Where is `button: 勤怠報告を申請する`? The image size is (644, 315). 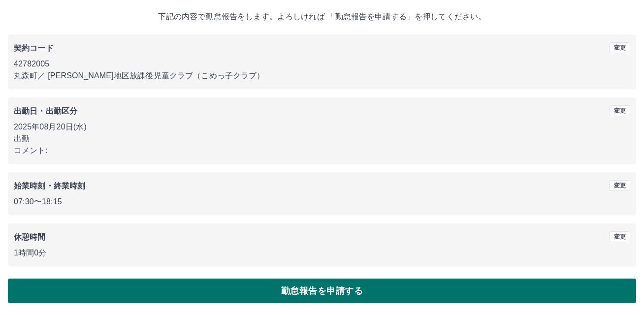 button: 勤怠報告を申請する is located at coordinates (322, 291).